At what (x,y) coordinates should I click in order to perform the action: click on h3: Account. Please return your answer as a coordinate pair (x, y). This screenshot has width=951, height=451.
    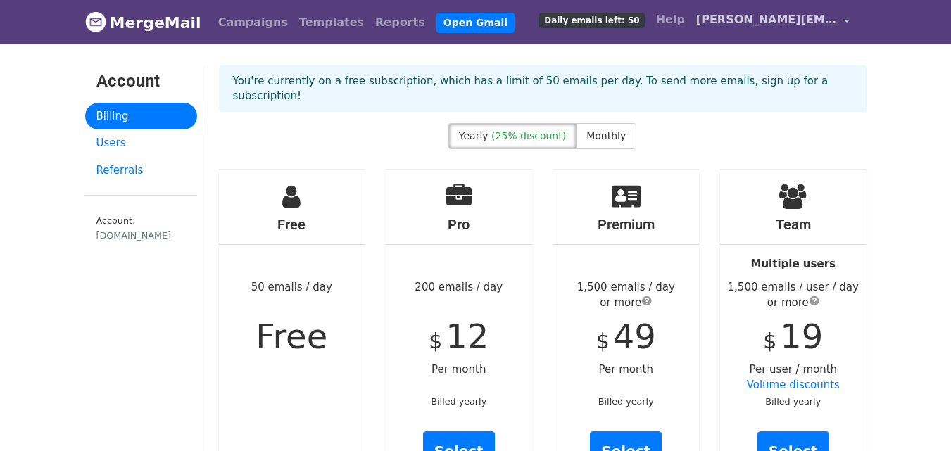
    Looking at the image, I should click on (141, 81).